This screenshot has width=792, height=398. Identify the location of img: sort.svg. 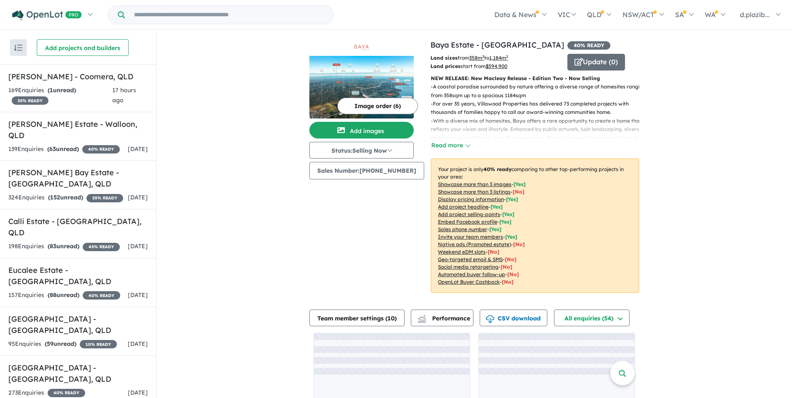
(18, 48).